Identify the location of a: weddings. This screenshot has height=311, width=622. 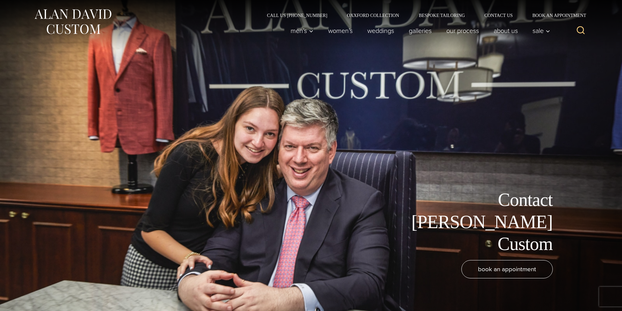
(380, 31).